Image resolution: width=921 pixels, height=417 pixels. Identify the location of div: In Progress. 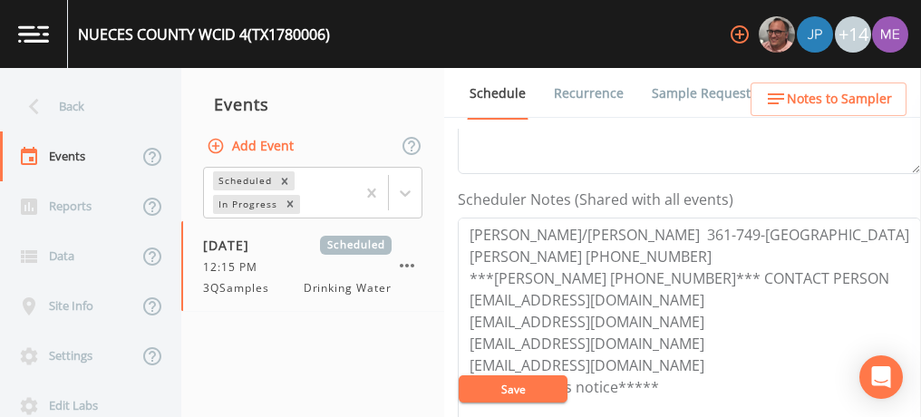
(246, 204).